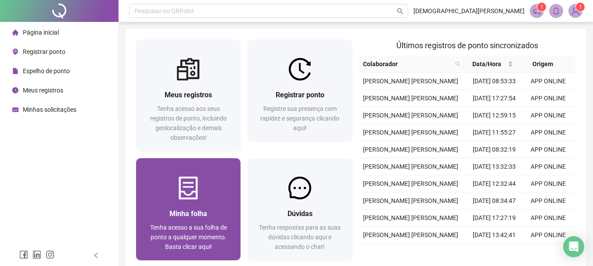  I want to click on th: Data/Hora, so click(490, 64).